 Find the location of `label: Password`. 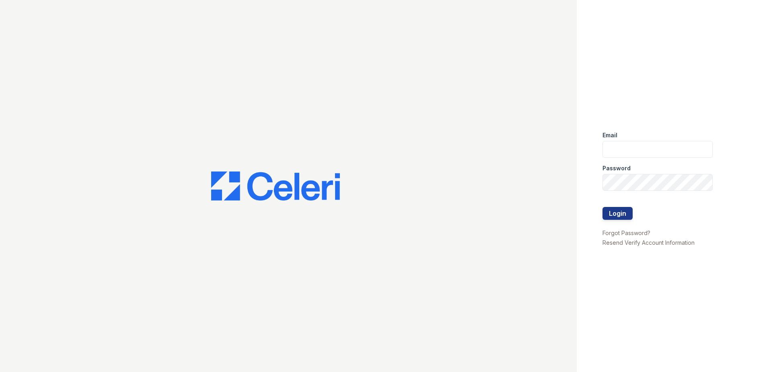

label: Password is located at coordinates (616, 168).